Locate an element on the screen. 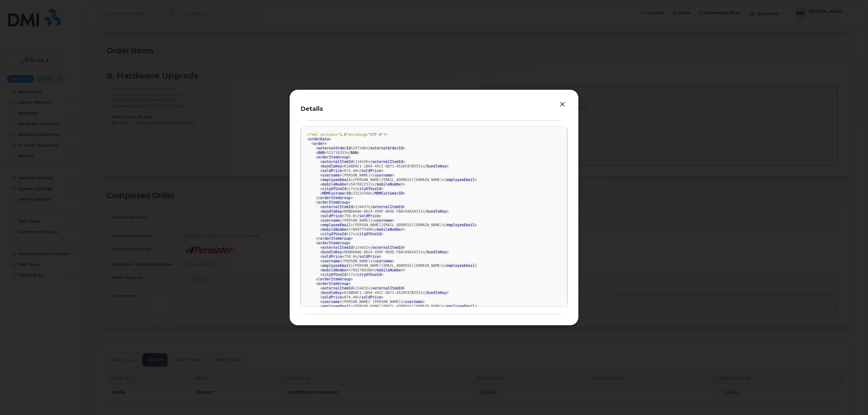 Image resolution: width=868 pixels, height=415 pixels. span: MDMCustomerID is located at coordinates (389, 194).